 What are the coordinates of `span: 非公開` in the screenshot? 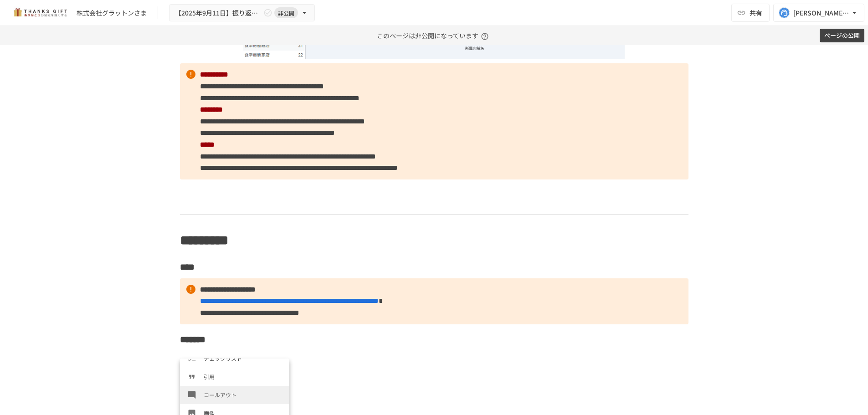 It's located at (287, 13).